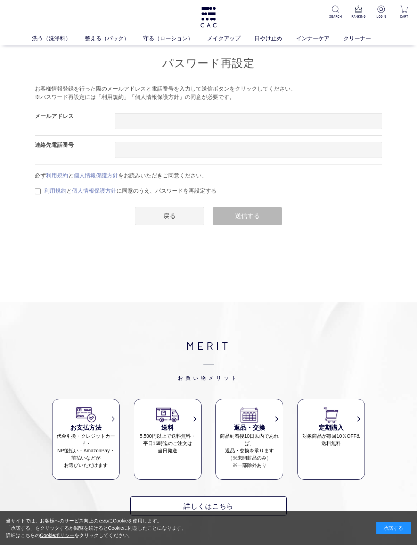  Describe the element at coordinates (208, 506) in the screenshot. I see `a: 詳しくはこちら` at that location.